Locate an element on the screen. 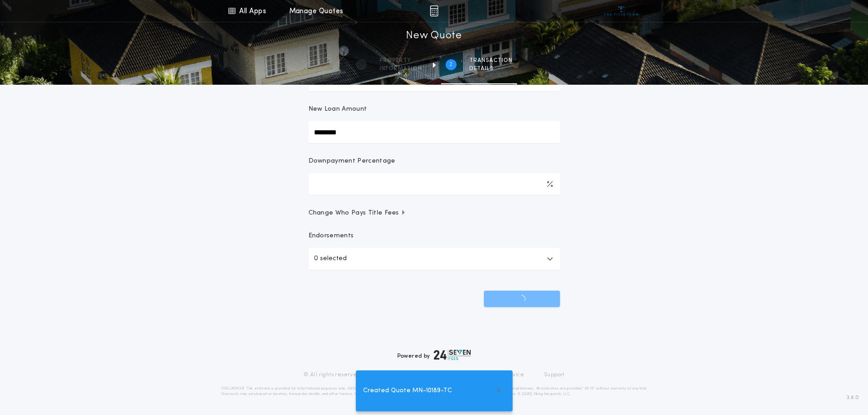 The height and width of the screenshot is (415, 868). span: details is located at coordinates (491, 69).